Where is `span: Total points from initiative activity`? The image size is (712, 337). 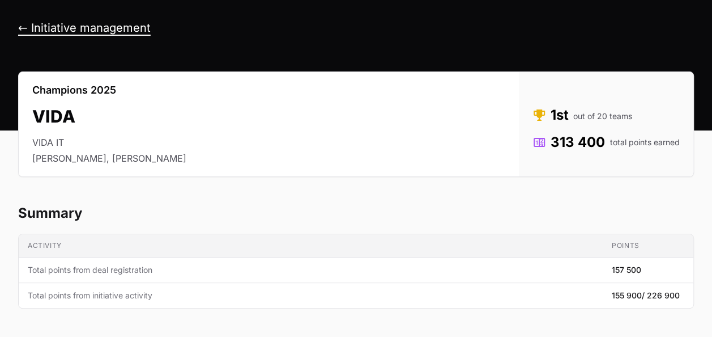
span: Total points from initiative activity is located at coordinates (311, 295).